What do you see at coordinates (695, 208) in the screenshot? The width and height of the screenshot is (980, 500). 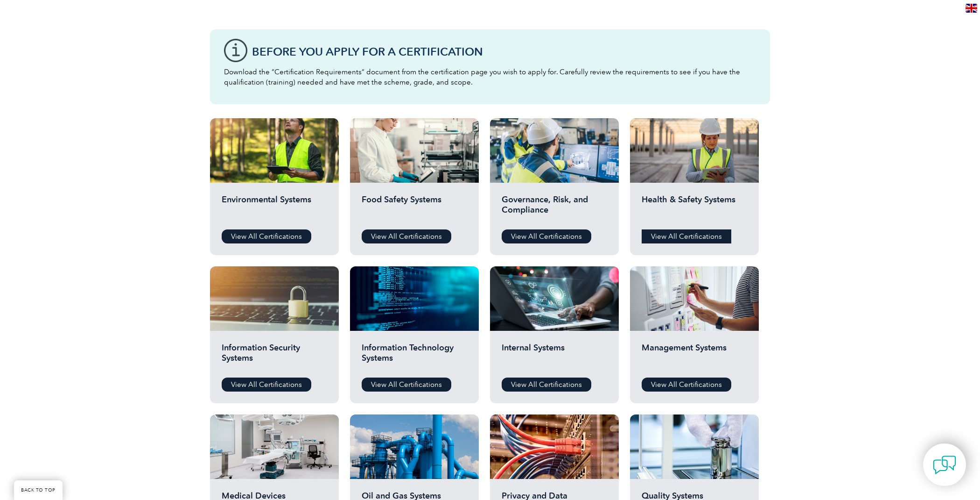 I see `h2: Health & Safety Systems` at bounding box center [695, 208].